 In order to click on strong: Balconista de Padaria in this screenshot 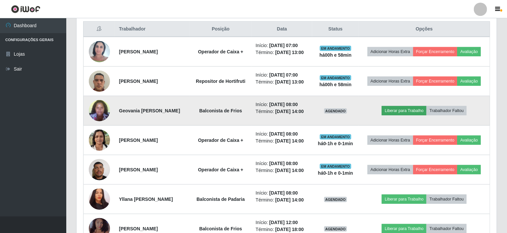, I will do `click(220, 199)`.